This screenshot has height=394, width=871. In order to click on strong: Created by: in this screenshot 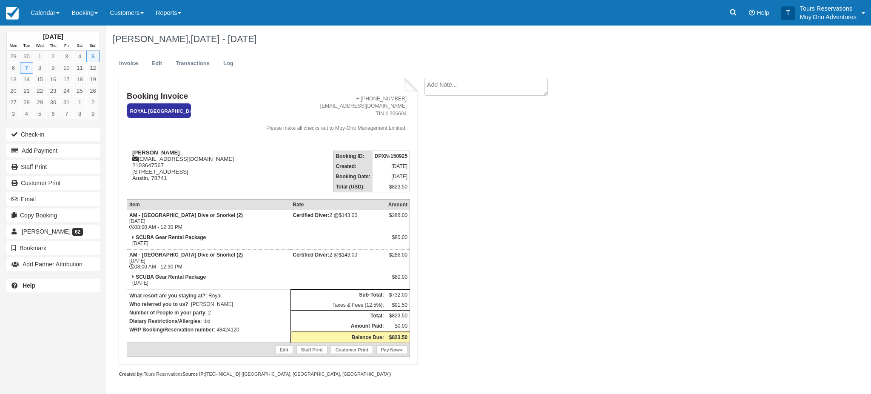, I will do `click(131, 374)`.